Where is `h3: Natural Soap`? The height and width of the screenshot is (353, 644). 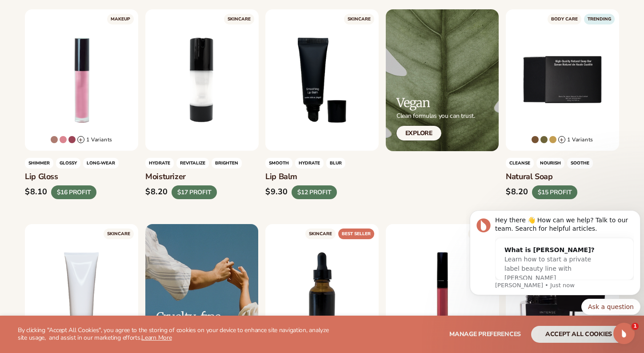 h3: Natural Soap is located at coordinates (562, 177).